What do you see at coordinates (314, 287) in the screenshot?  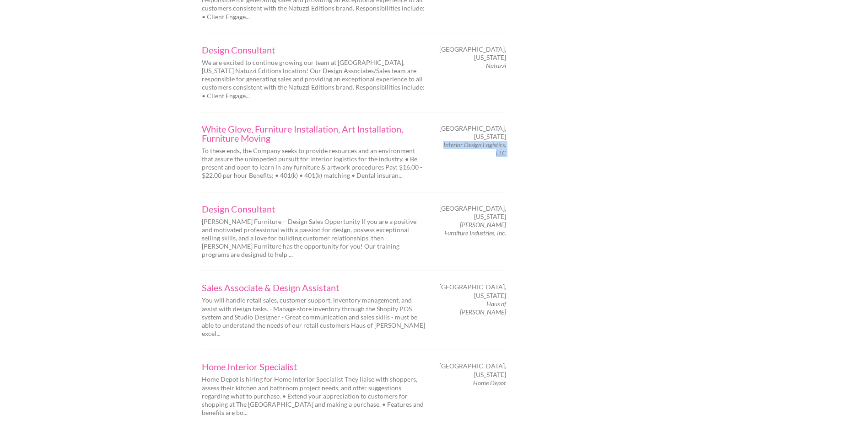 I see `a: Sales Associate & Design Assistant` at bounding box center [314, 287].